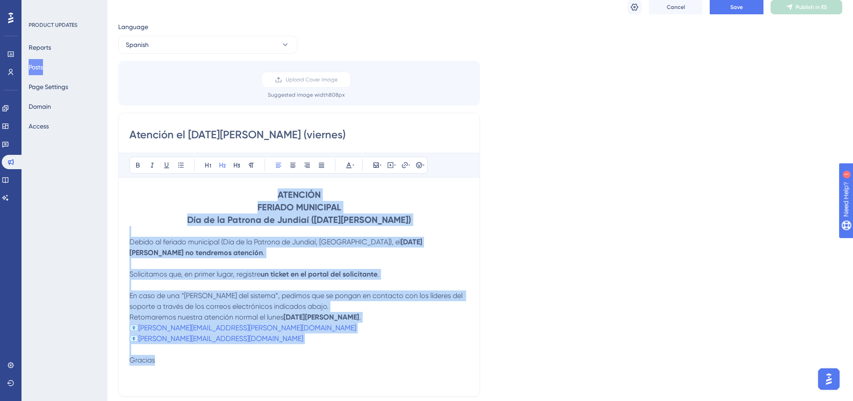  I want to click on span: Upload Cover Image, so click(312, 80).